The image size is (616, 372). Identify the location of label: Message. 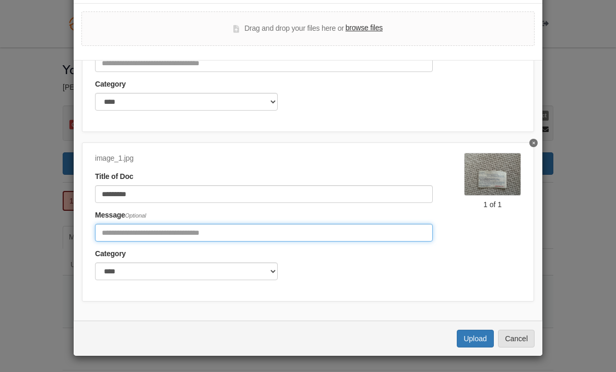
(121, 216).